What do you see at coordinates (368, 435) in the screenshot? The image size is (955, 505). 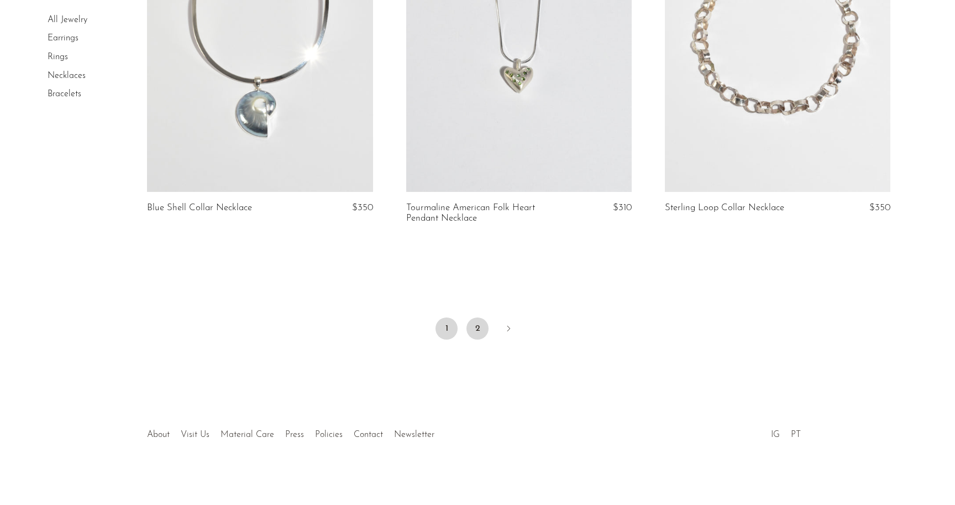 I see `a: Contact` at bounding box center [368, 435].